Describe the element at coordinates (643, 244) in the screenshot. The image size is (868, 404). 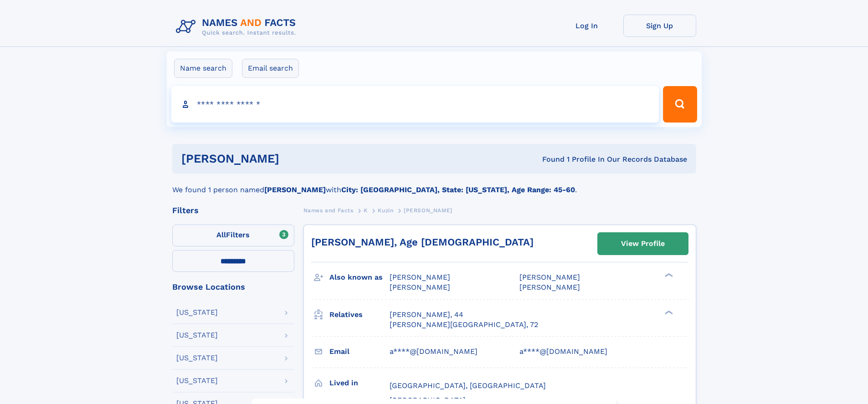
I see `div: View Profile` at that location.